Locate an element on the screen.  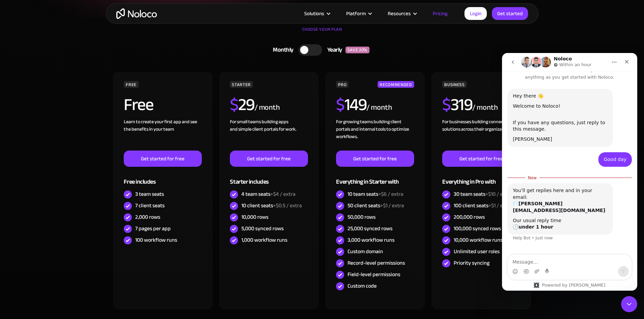
div: Good day is located at coordinates (113, 107).